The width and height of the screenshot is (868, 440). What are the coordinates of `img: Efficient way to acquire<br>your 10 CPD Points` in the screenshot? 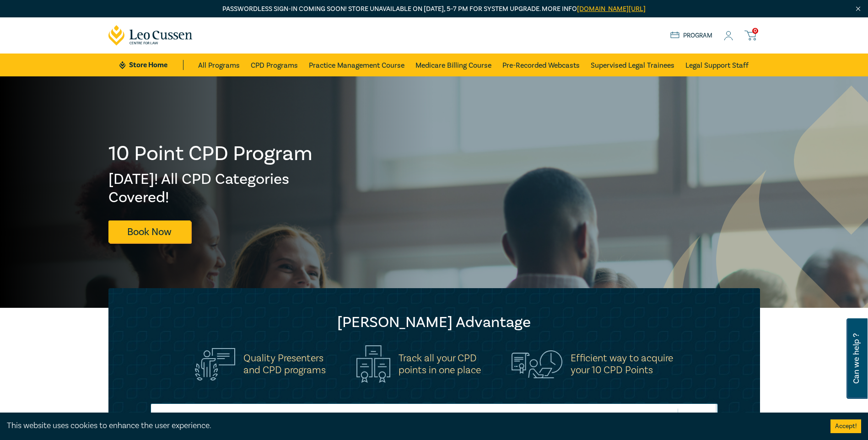 It's located at (537, 364).